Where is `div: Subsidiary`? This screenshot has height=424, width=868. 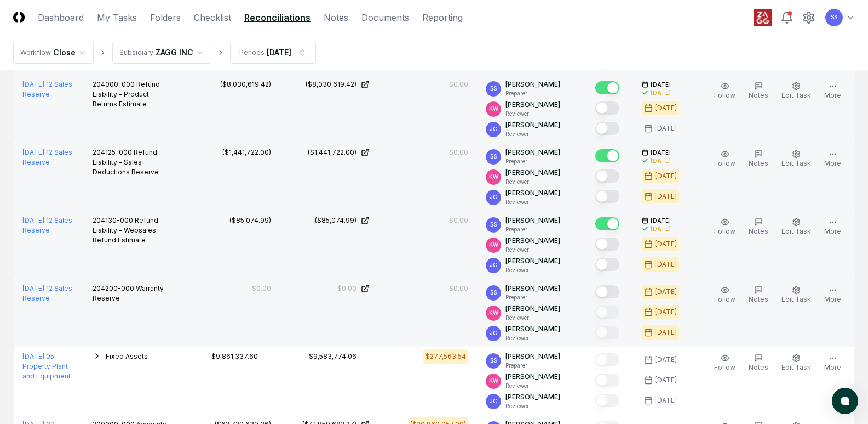 div: Subsidiary is located at coordinates (137, 53).